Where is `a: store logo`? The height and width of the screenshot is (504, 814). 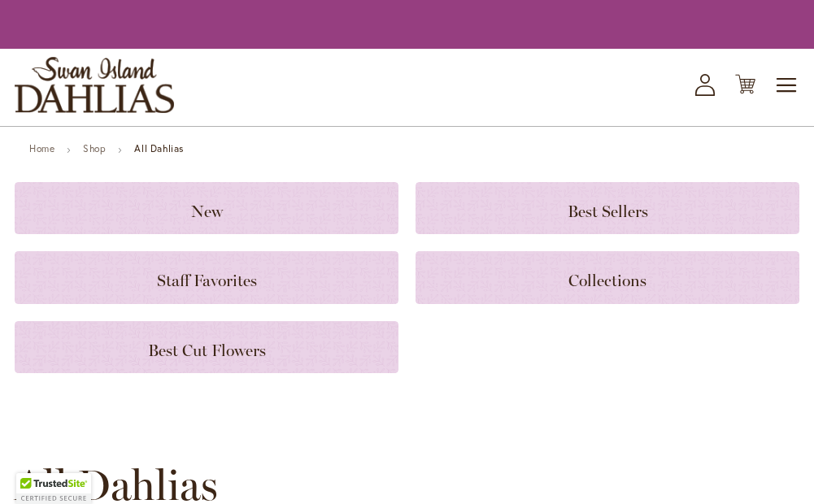 a: store logo is located at coordinates (95, 85).